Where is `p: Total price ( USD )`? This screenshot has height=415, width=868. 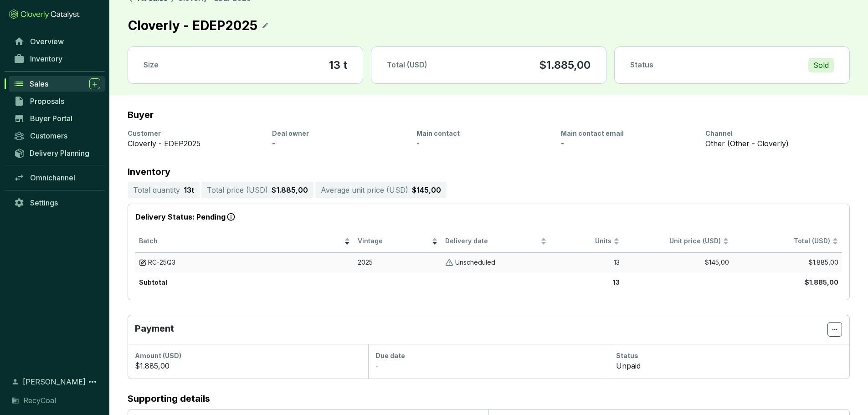 p: Total price ( USD ) is located at coordinates (237, 190).